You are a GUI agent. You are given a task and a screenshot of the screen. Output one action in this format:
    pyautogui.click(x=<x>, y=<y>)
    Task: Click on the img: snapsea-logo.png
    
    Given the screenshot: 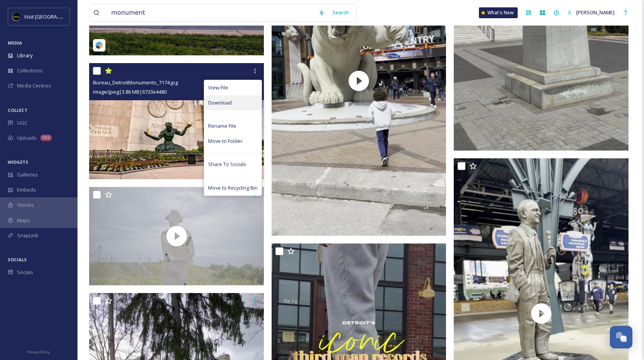 What is the action you would take?
    pyautogui.click(x=99, y=45)
    